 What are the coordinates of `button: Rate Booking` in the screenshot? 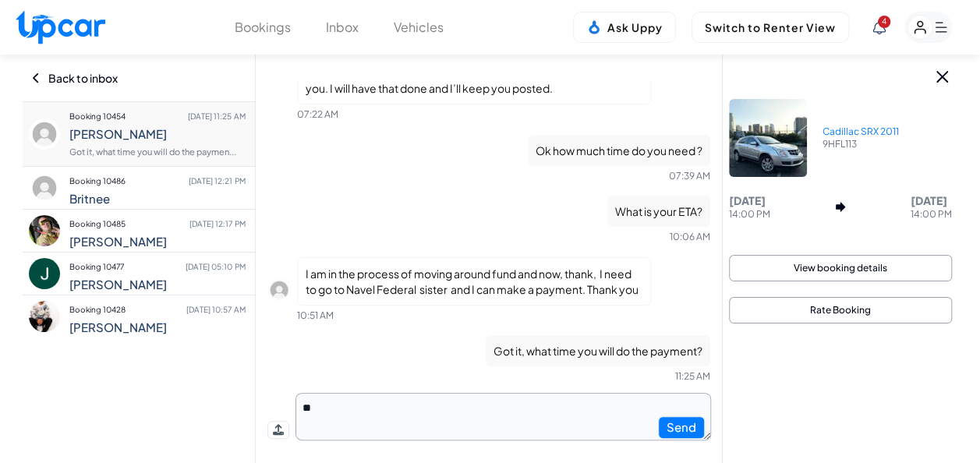 It's located at (840, 311).